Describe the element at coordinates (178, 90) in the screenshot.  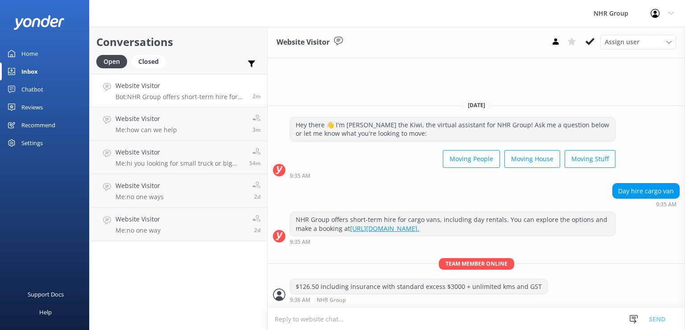
I see `a: Website VisitorBot:NHR Group offers short-term hire for cargo vans, including day rentals. You ca...` at that location.